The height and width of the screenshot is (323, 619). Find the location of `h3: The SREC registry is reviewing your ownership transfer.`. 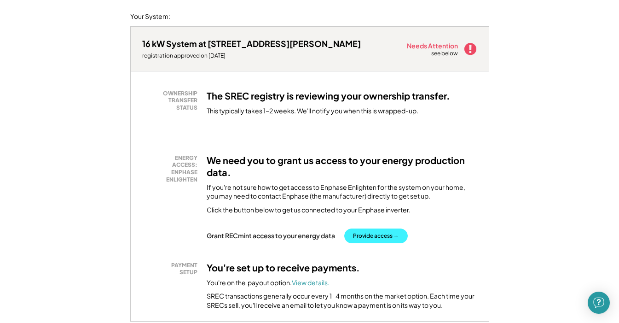

h3: The SREC registry is reviewing your ownership transfer. is located at coordinates (328, 96).